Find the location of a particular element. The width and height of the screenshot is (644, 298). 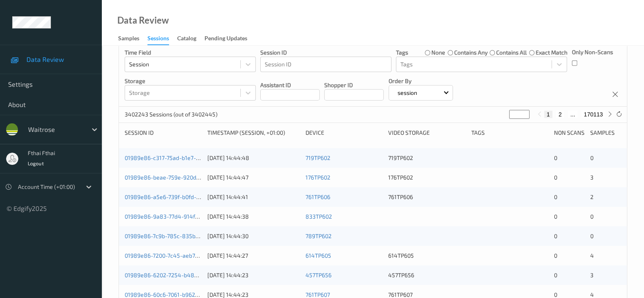

a: Catalog is located at coordinates (191, 38).